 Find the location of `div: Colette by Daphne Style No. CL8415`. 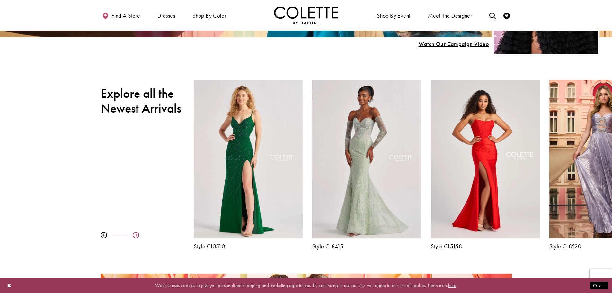

div: Colette by Daphne Style No. CL8415 is located at coordinates (367, 165).